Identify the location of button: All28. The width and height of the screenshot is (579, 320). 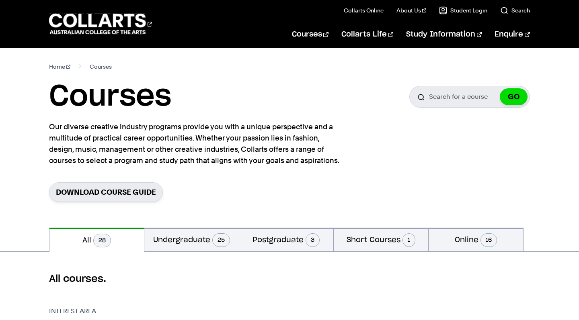
(96, 240).